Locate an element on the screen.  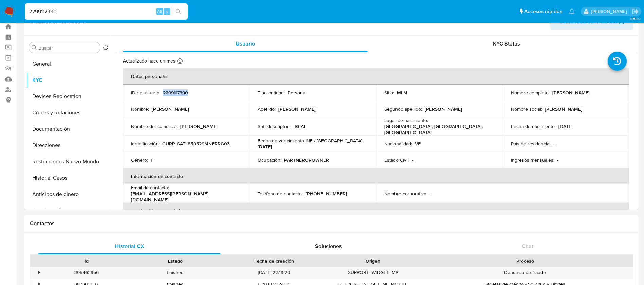
p: MLM is located at coordinates (402, 92).